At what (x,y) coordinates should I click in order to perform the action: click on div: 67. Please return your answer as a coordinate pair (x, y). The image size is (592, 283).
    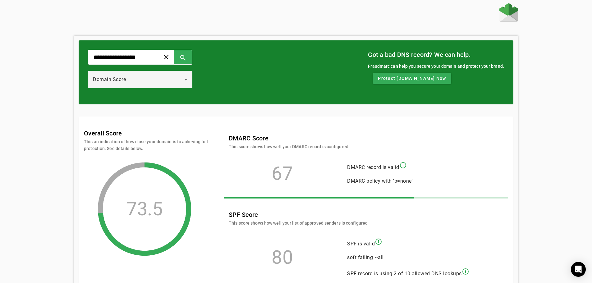
    Looking at the image, I should click on (282, 174).